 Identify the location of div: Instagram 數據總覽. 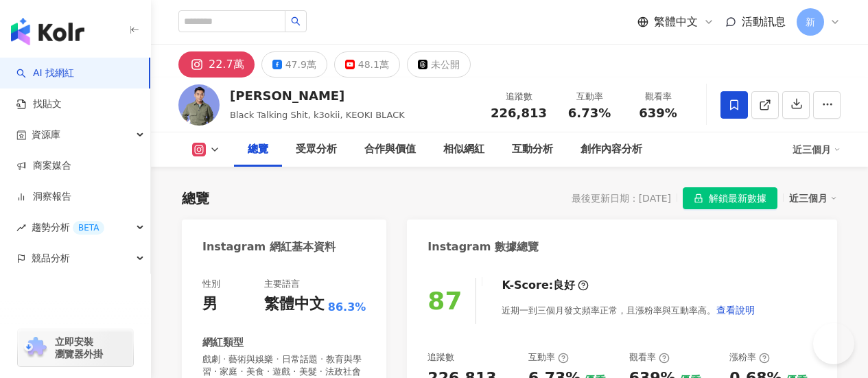
(483, 247).